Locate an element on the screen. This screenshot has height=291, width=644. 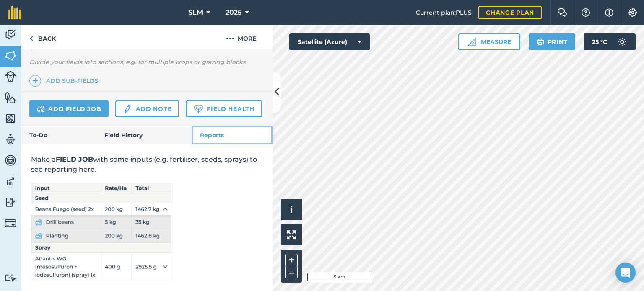
img: A question mark icon is located at coordinates (586, 13).